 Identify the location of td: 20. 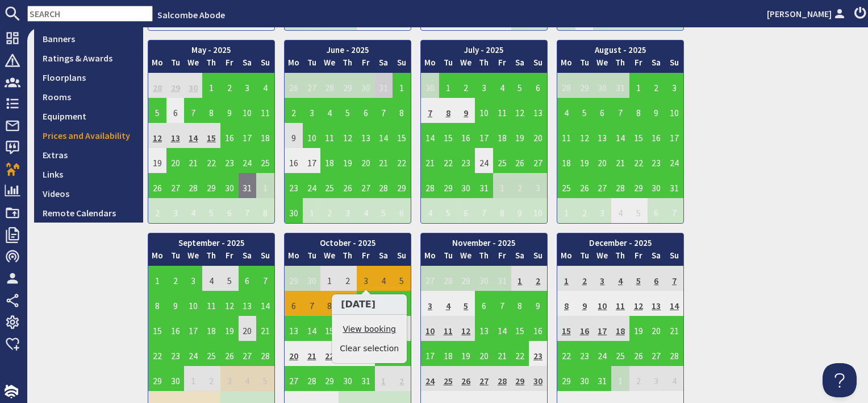
(366, 160).